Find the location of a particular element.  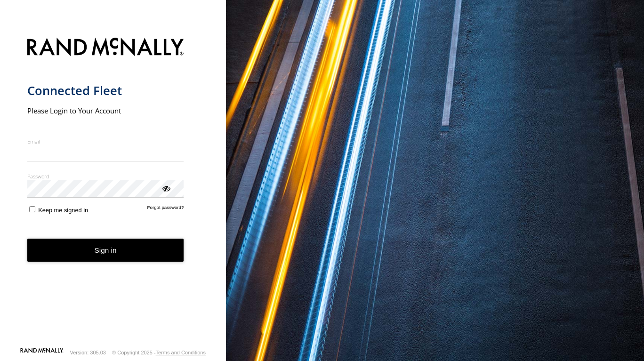

div: Version: 305.03 is located at coordinates (88, 352).